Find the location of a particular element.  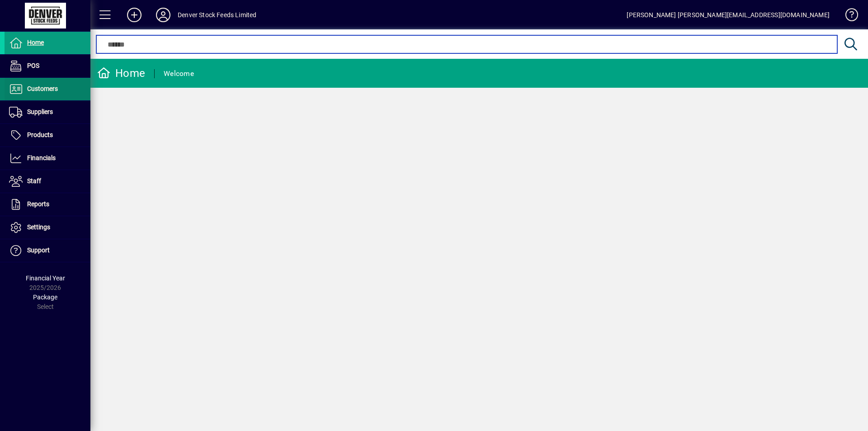

div: Home is located at coordinates (121, 73).